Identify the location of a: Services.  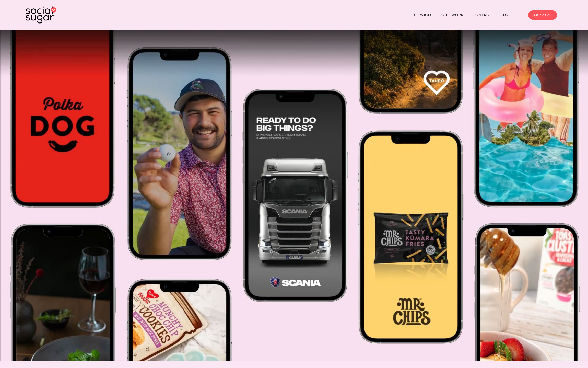
(424, 15).